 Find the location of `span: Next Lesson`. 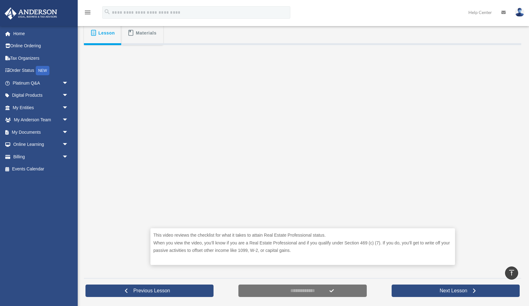

span: Next Lesson is located at coordinates (453, 291).